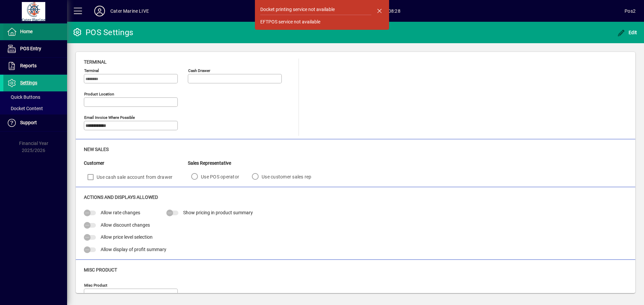 This screenshot has width=644, height=305. I want to click on mat-label: Misc Product, so click(96, 286).